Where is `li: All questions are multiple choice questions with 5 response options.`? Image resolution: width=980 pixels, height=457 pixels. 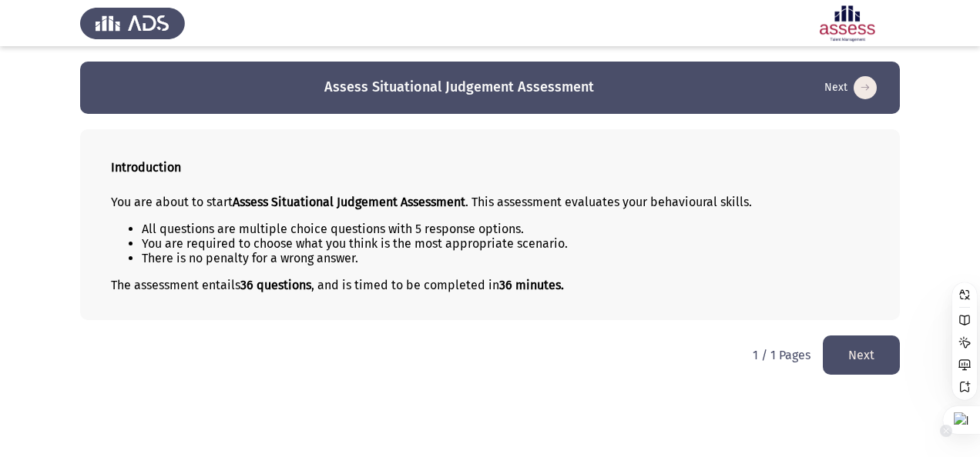
li: All questions are multiple choice questions with 5 response options. is located at coordinates (505, 228).